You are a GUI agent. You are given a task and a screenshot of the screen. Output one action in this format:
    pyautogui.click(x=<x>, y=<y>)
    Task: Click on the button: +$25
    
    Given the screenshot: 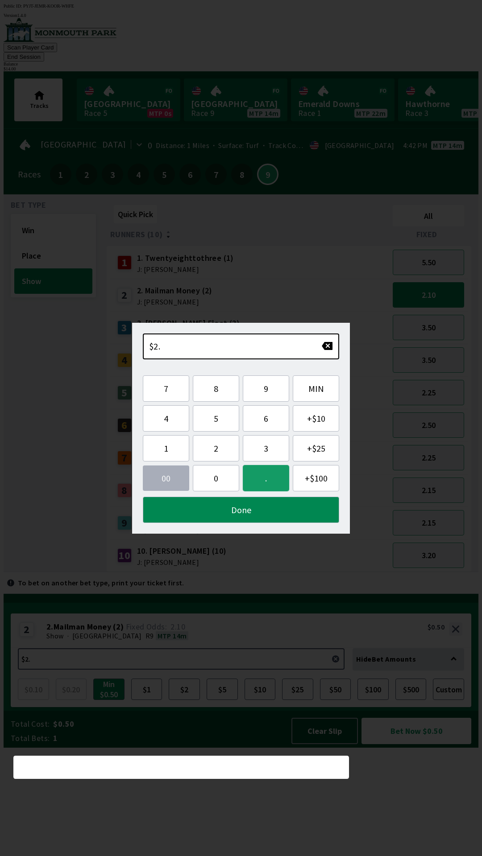 What is the action you would take?
    pyautogui.click(x=316, y=448)
    